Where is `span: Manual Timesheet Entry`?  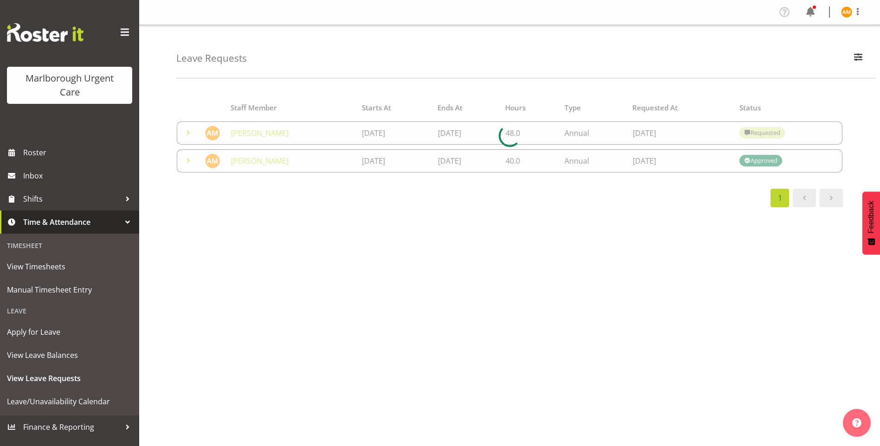
span: Manual Timesheet Entry is located at coordinates (70, 290).